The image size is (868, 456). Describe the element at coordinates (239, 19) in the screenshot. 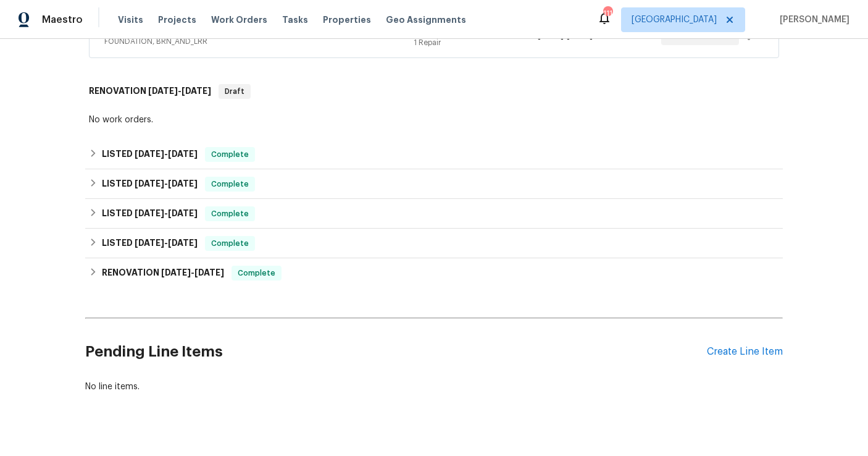

I see `span: Work Orders` at that location.